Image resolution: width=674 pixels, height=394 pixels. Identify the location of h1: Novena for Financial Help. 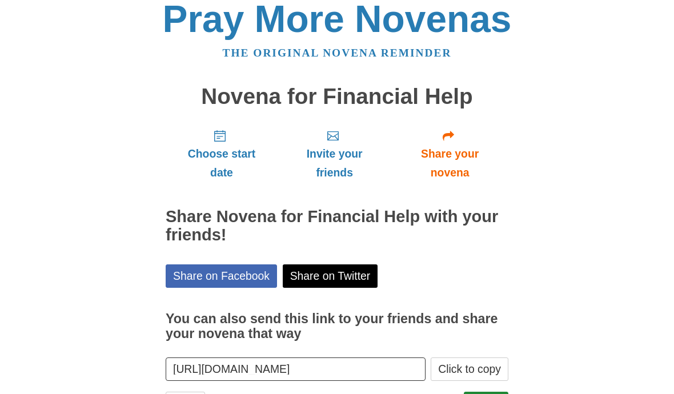
(337, 97).